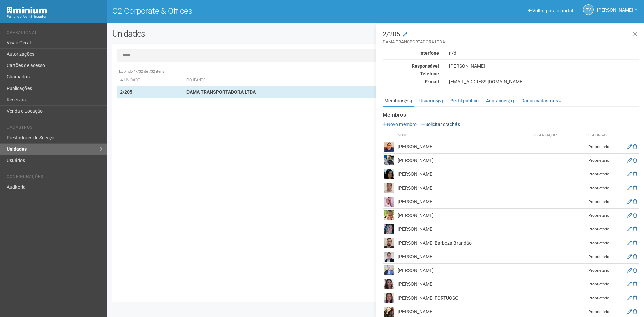 The image size is (644, 317). What do you see at coordinates (411, 53) in the screenshot?
I see `div: Interfone` at bounding box center [411, 53].